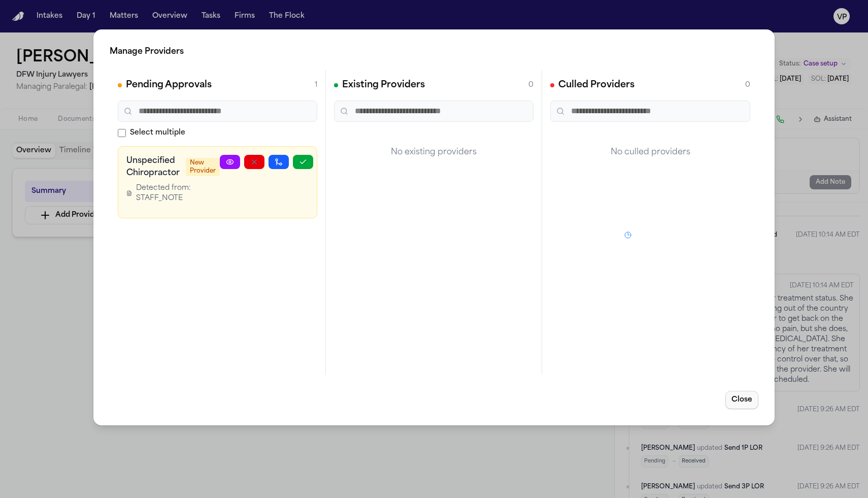 The height and width of the screenshot is (498, 868). I want to click on span: Select multiple, so click(157, 133).